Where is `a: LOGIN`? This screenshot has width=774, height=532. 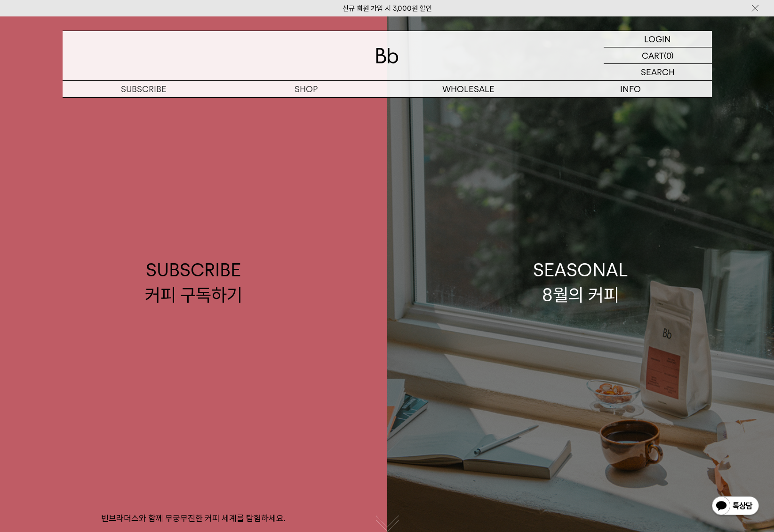
a: LOGIN is located at coordinates (658, 39).